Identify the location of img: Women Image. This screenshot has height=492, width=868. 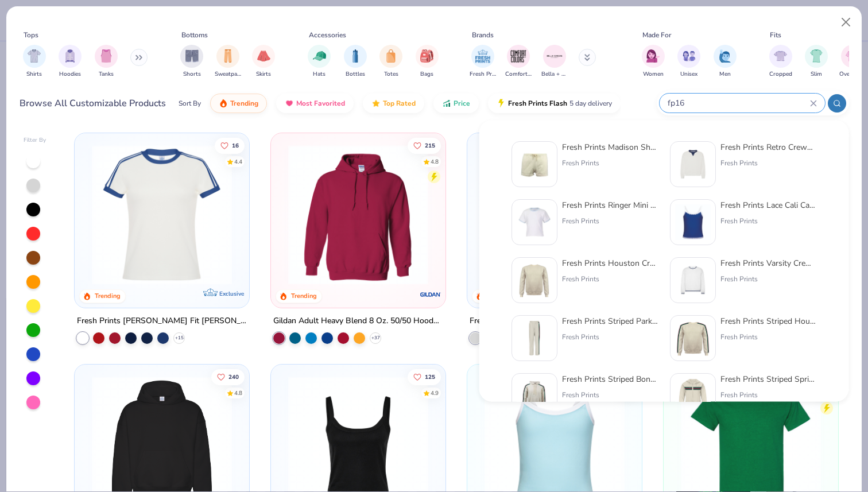
(653, 56).